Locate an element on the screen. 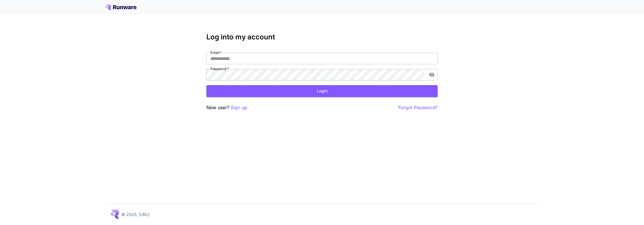  p: Sign up is located at coordinates (239, 107).